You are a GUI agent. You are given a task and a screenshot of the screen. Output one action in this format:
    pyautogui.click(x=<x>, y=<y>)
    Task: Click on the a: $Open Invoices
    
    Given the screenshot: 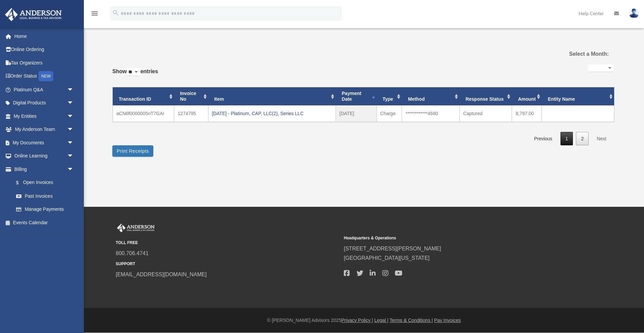 What is the action you would take?
    pyautogui.click(x=47, y=183)
    